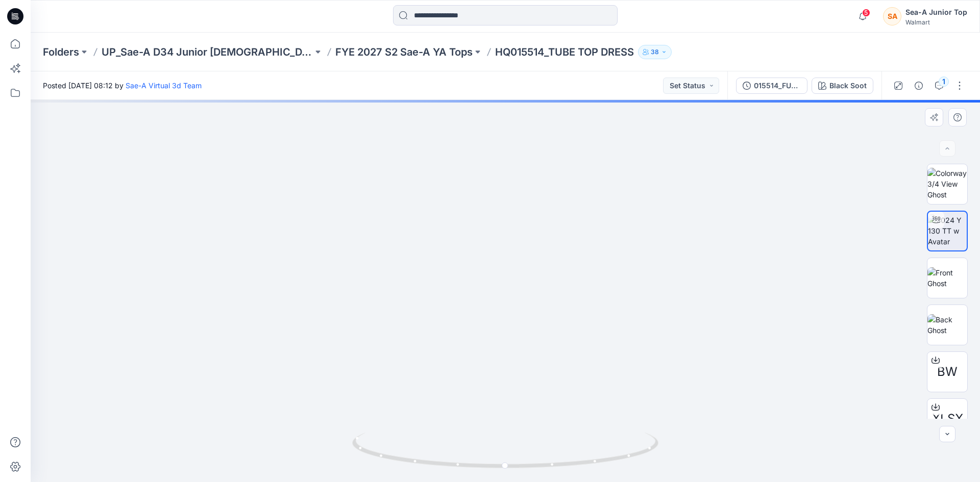 The image size is (980, 482). Describe the element at coordinates (936, 22) in the screenshot. I see `div: Walmart` at that location.